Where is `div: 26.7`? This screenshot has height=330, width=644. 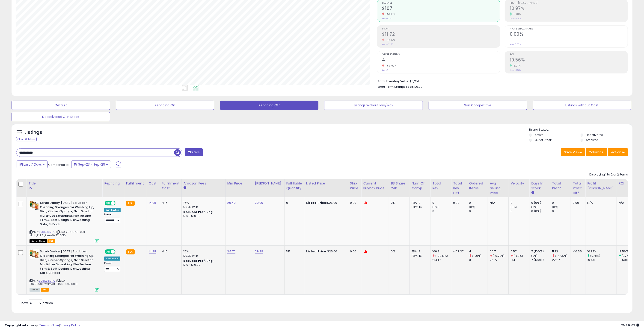
div: 26.7 is located at coordinates (499, 251).